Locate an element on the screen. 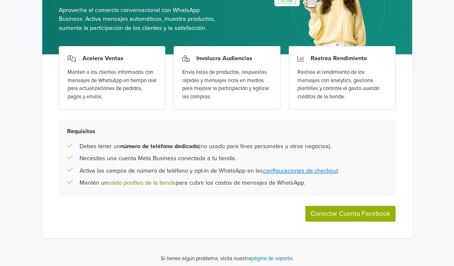  p: Activa los campos de número de teléfono y opt-in de WhatsApp en las . is located at coordinates (209, 171).